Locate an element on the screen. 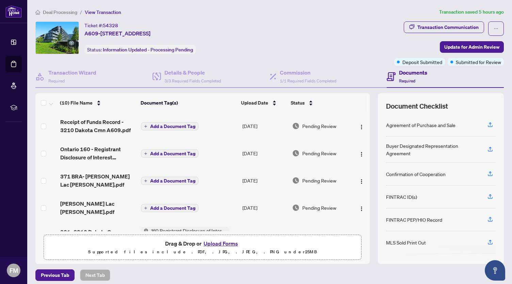 The height and width of the screenshot is (284, 512). div: Buyer Designated Representation Agreement is located at coordinates (432, 149).